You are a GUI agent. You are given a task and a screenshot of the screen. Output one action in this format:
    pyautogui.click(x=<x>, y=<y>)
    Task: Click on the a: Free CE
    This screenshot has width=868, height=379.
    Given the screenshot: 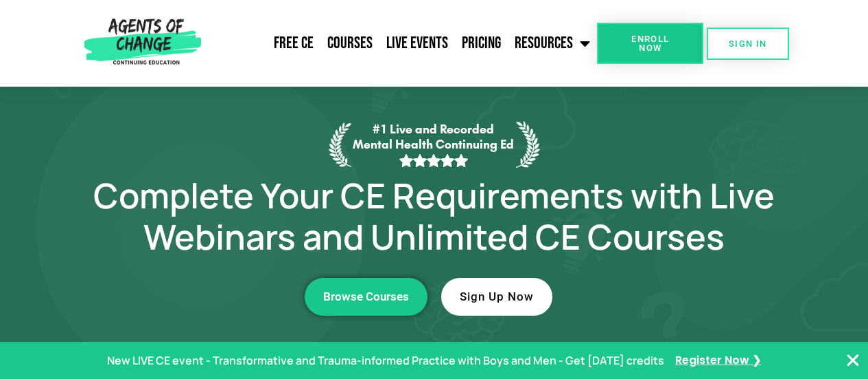 What is the action you would take?
    pyautogui.click(x=293, y=43)
    